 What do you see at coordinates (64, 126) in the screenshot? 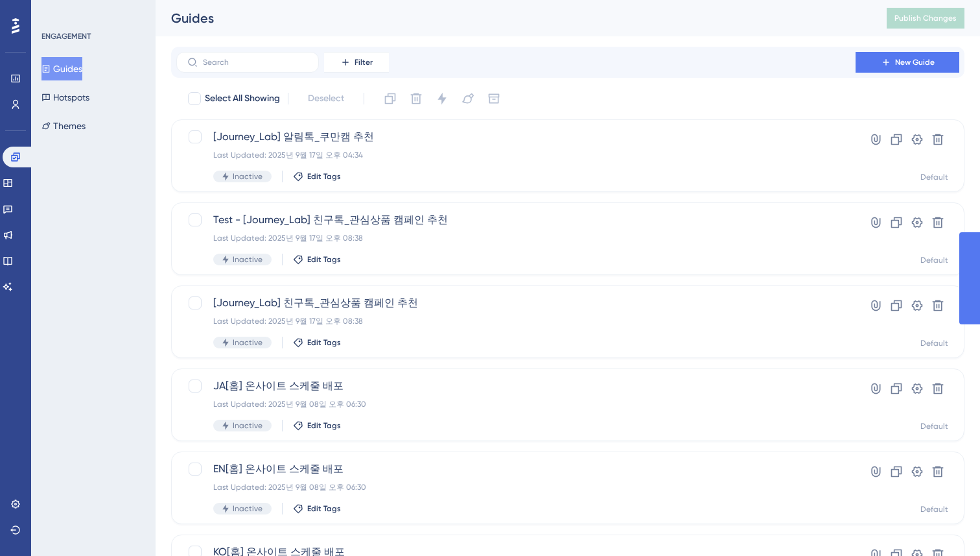
I see `button: Themes` at bounding box center [64, 126].